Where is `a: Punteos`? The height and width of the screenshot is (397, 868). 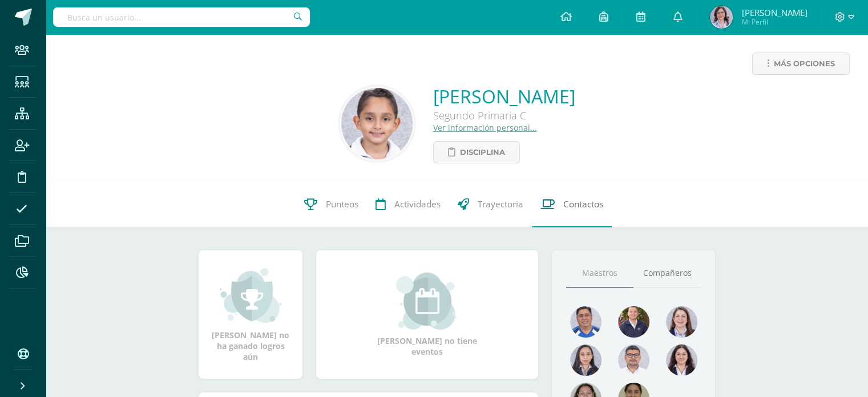 a: Punteos is located at coordinates (331, 204).